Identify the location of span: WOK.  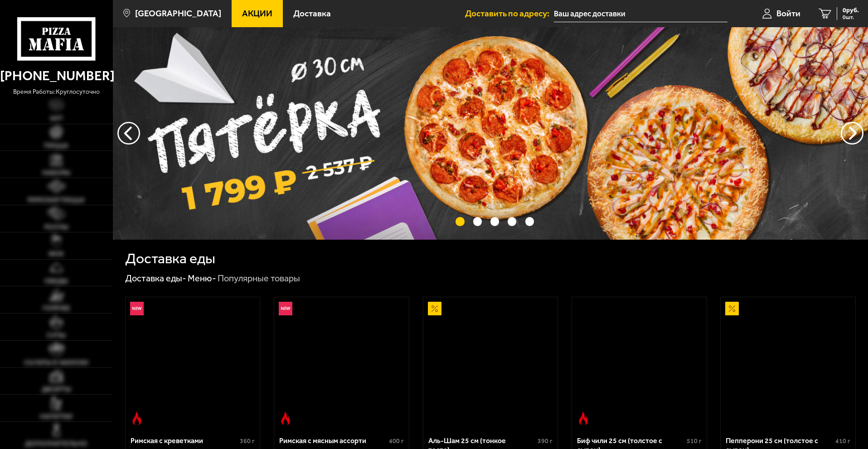
(56, 254).